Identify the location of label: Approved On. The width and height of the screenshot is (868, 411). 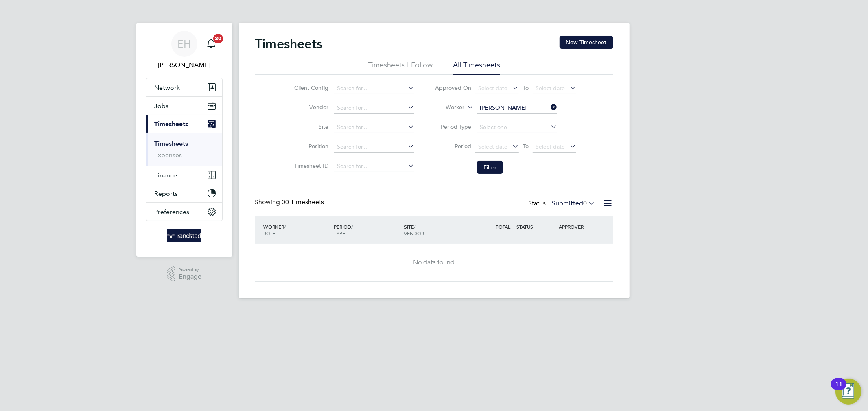
(453, 88).